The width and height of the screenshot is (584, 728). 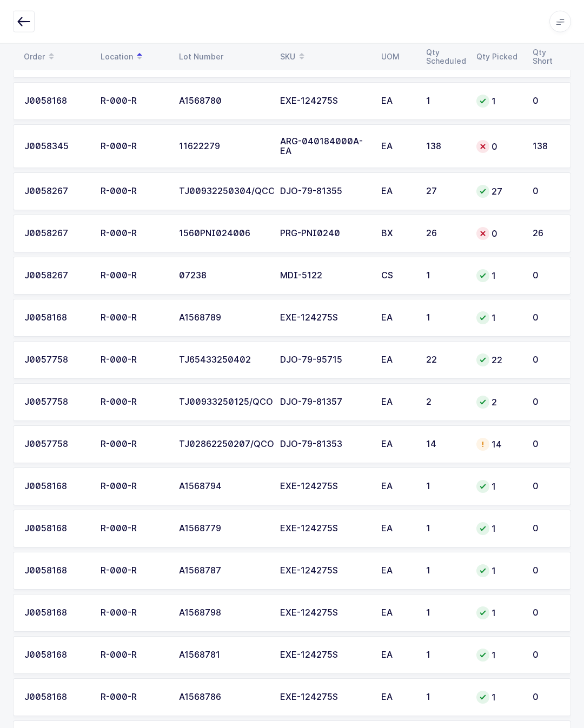 I want to click on div: Location, so click(x=133, y=57).